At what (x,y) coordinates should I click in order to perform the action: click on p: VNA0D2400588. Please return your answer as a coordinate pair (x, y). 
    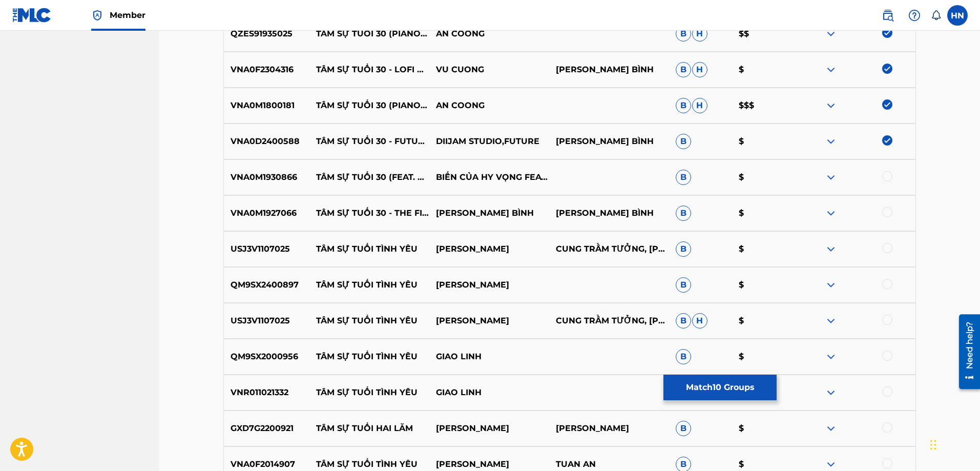
    Looking at the image, I should click on (267, 142).